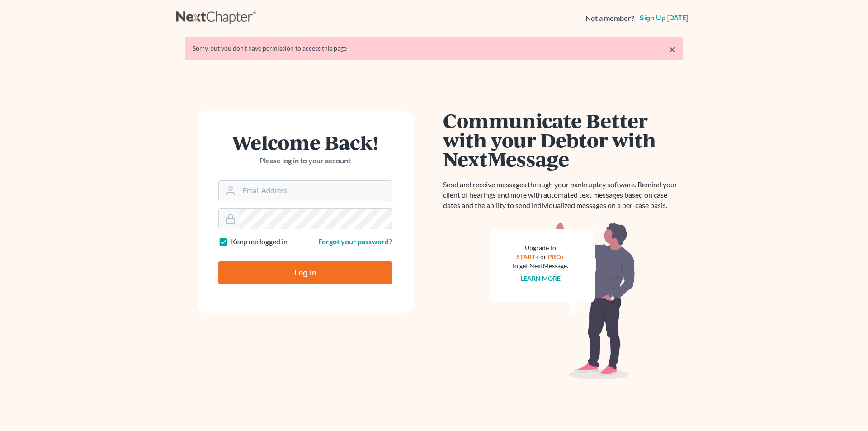 This screenshot has width=868, height=431. What do you see at coordinates (563, 195) in the screenshot?
I see `p: Send and receive messages through your bankruptcy software. Remind your client of hearings and mo...` at bounding box center [563, 195].